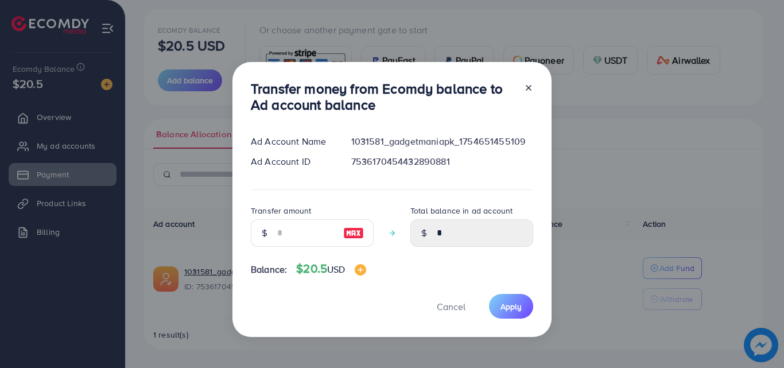 The height and width of the screenshot is (368, 784). What do you see at coordinates (292, 141) in the screenshot?
I see `div: Ad Account Name` at bounding box center [292, 141].